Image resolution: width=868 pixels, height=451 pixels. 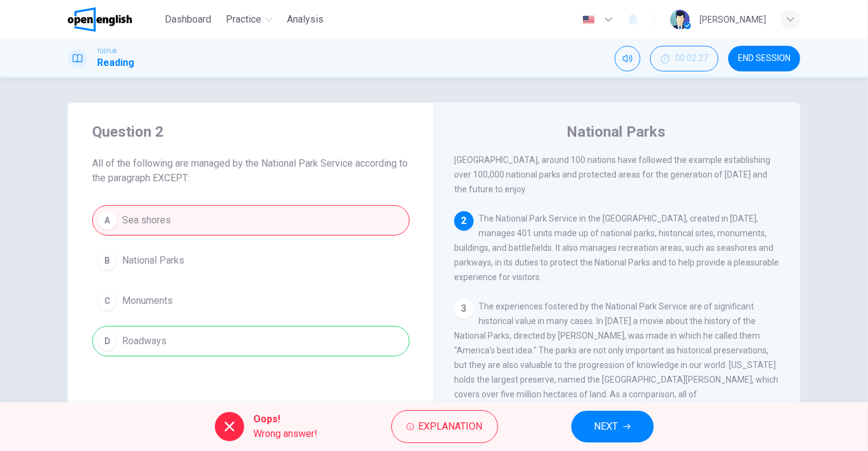 I want to click on span: 00:02:27, so click(x=692, y=58).